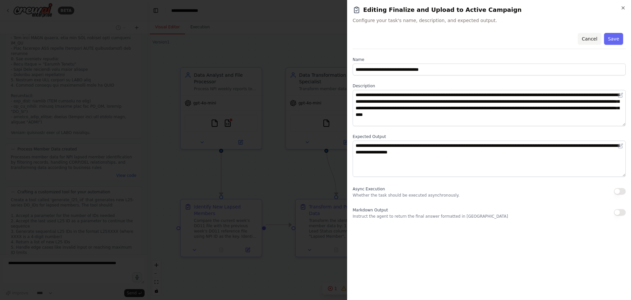 The width and height of the screenshot is (631, 300). I want to click on label: Name, so click(489, 60).